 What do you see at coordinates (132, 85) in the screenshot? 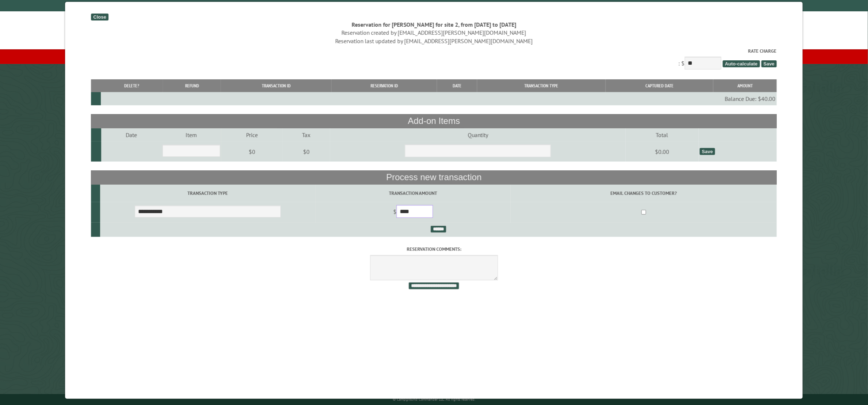
I see `th: Delete?` at bounding box center [132, 85].